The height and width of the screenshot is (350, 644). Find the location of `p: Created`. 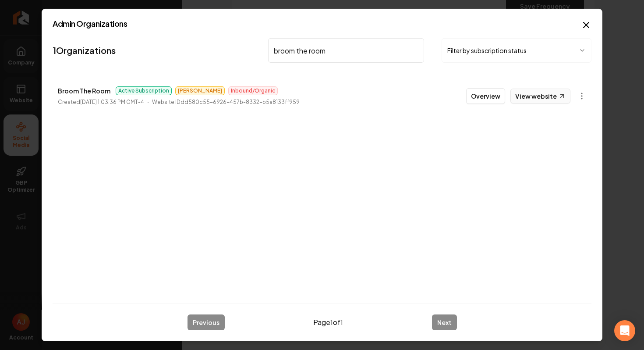

p: Created is located at coordinates (101, 102).